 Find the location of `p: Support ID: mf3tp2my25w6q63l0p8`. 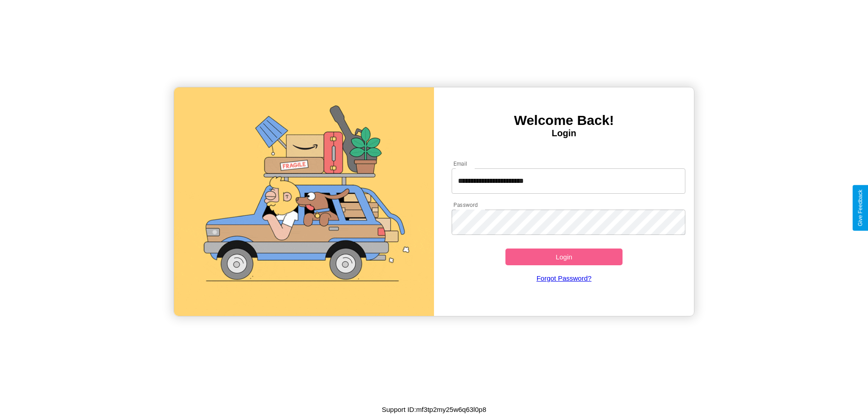

p: Support ID: mf3tp2my25w6q63l0p8 is located at coordinates (434, 409).